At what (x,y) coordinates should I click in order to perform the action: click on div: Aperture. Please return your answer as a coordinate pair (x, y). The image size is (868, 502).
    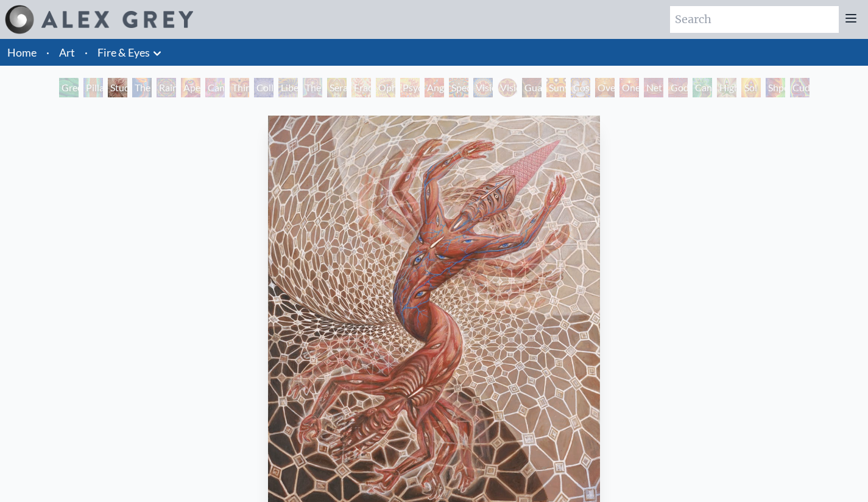
    Looking at the image, I should click on (191, 88).